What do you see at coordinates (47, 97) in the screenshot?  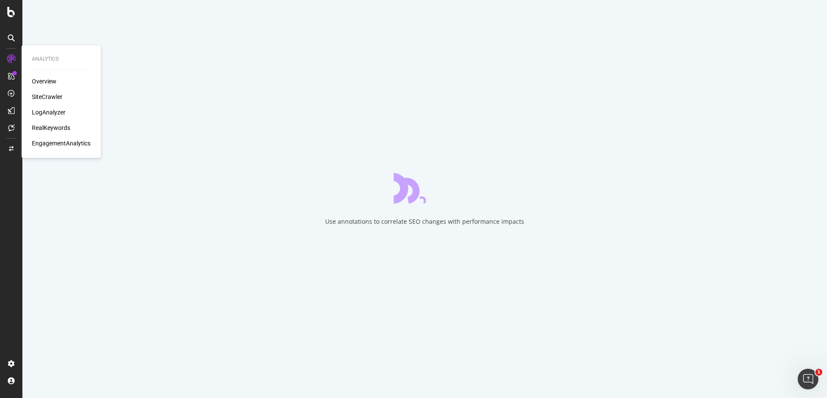 I see `div: SiteCrawler` at bounding box center [47, 97].